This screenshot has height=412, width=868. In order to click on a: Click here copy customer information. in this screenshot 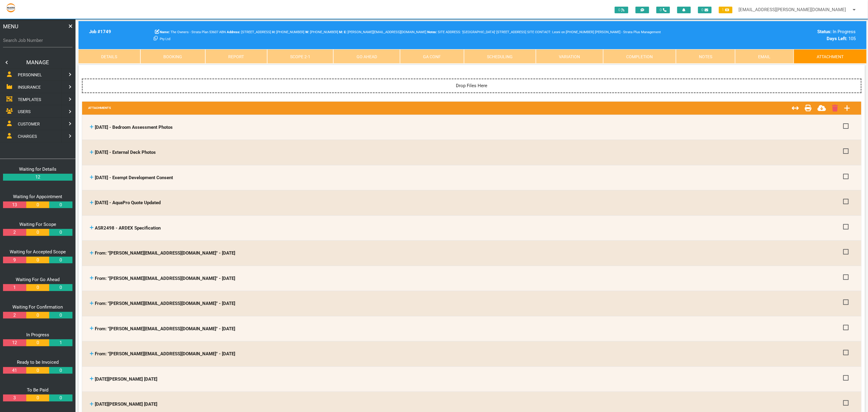, I will do `click(155, 39)`.